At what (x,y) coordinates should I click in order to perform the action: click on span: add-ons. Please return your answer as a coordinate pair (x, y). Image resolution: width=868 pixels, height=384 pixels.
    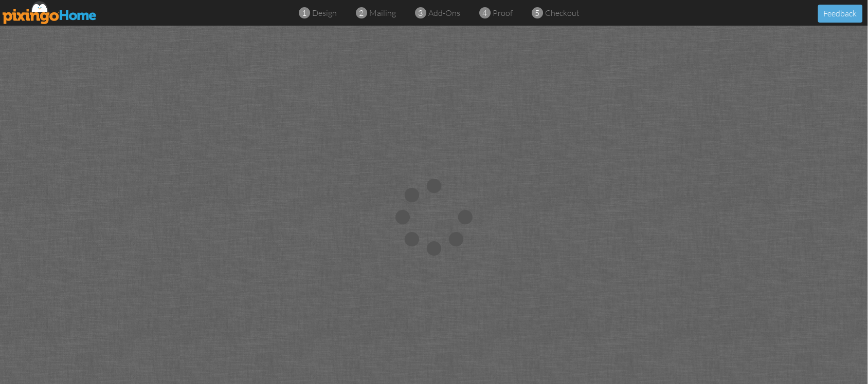
    Looking at the image, I should click on (444, 13).